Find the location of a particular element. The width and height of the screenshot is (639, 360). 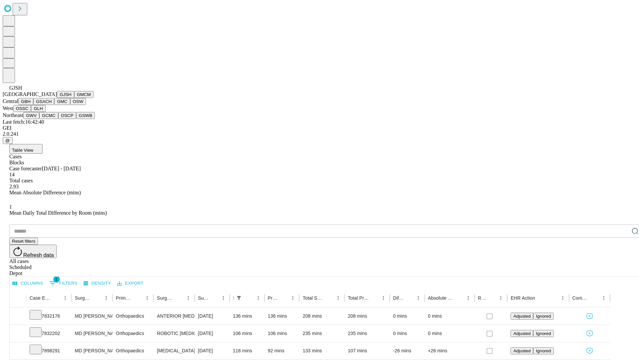

button: Export is located at coordinates (130, 283).